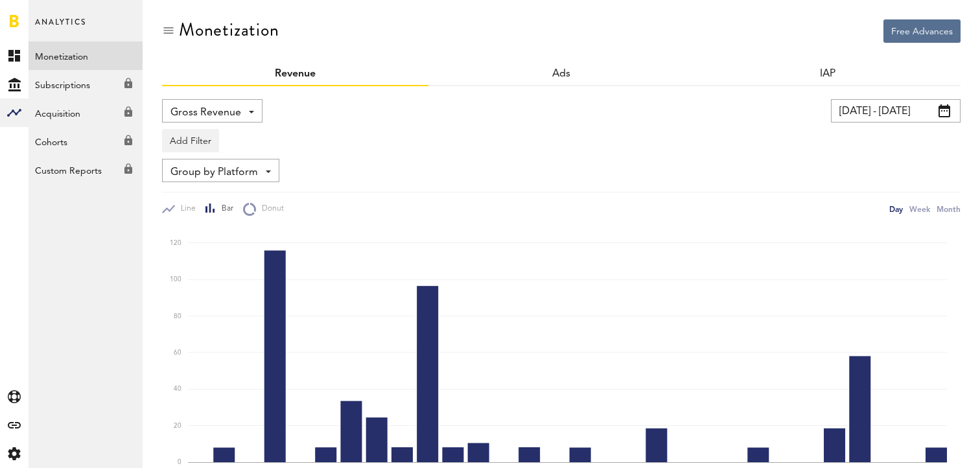 This screenshot has height=468, width=980. I want to click on a: Monetization, so click(86, 56).